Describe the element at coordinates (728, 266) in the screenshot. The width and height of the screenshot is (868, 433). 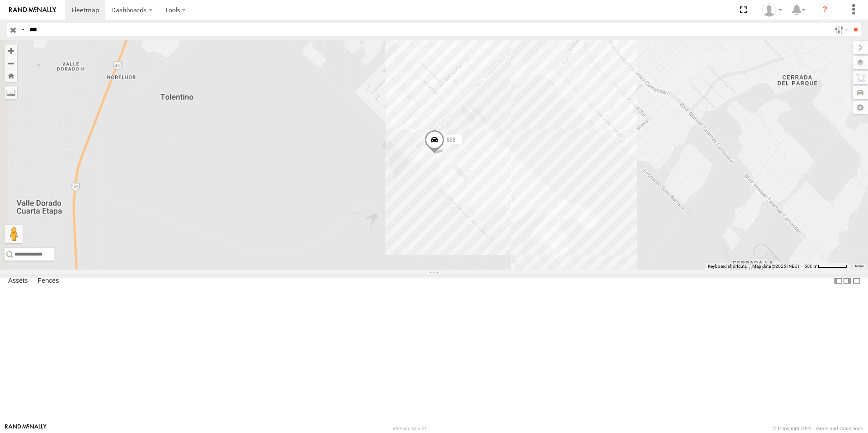
I see `button: Keyboard shortcuts` at that location.